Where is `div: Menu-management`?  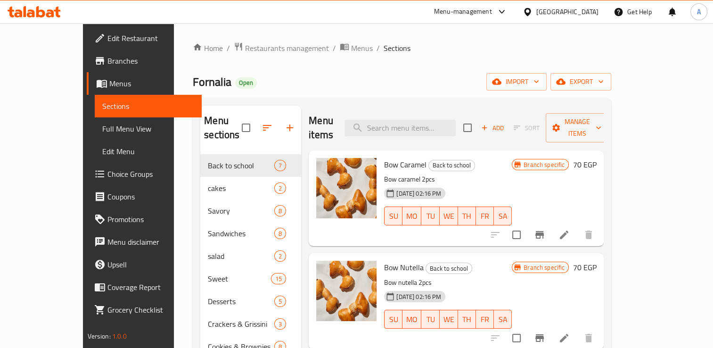
div: Menu-management is located at coordinates (463, 12).